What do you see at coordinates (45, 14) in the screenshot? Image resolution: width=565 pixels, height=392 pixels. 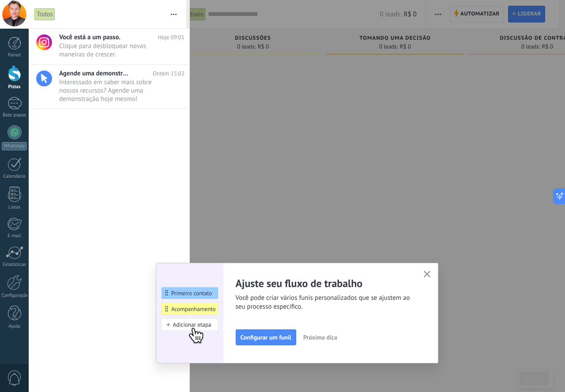 I see `font: Todos` at bounding box center [45, 14].